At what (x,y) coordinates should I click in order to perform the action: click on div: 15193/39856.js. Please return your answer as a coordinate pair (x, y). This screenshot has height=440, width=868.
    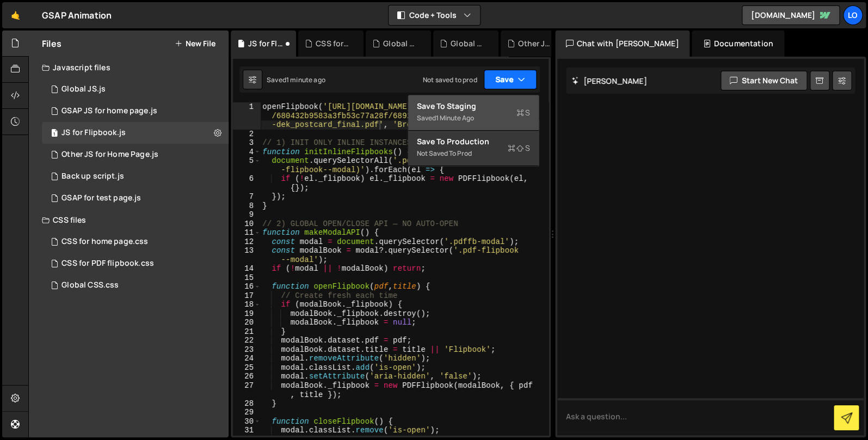
    Looking at the image, I should click on (137, 176).